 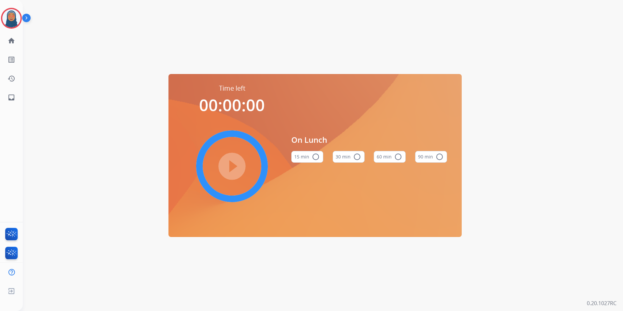 What do you see at coordinates (369, 140) in the screenshot?
I see `span: On Lunch` at bounding box center [369, 140].